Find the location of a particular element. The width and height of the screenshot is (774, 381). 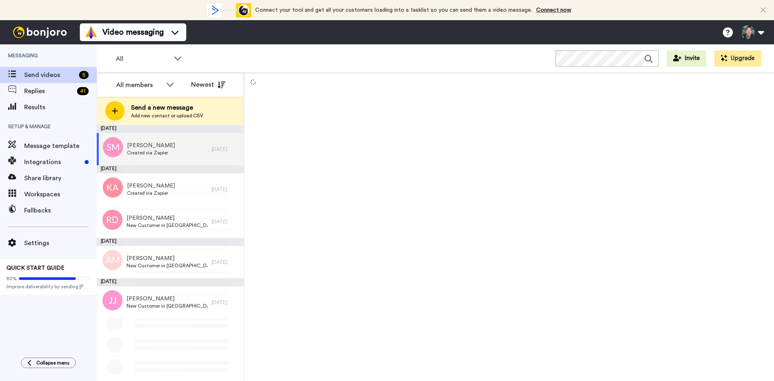

button: Newest is located at coordinates (208, 85).